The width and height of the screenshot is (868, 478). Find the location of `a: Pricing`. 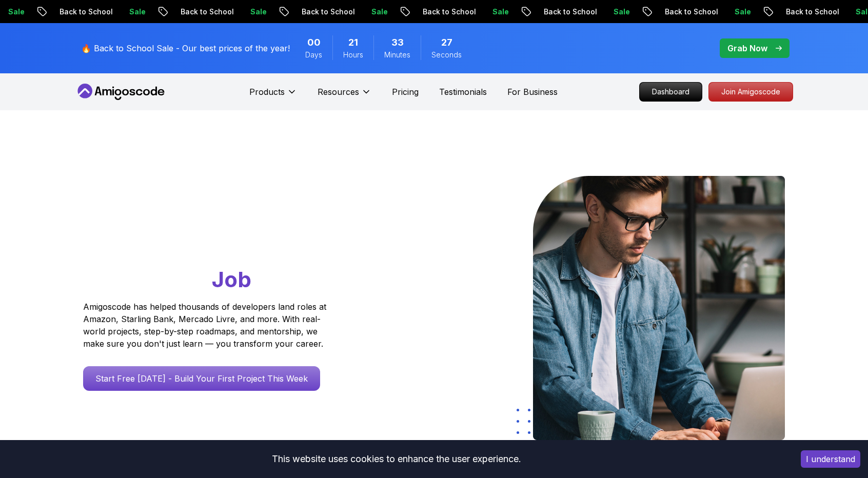

a: Pricing is located at coordinates (405, 92).